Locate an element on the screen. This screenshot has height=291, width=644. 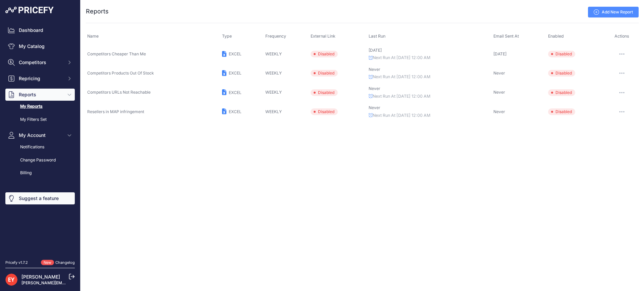
a: My Filters Set is located at coordinates (40, 120).